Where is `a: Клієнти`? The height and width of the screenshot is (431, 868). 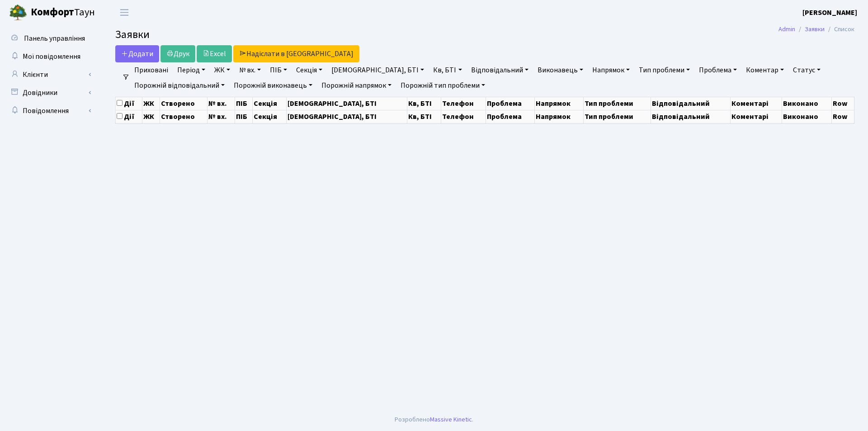 a: Клієнти is located at coordinates (50, 74).